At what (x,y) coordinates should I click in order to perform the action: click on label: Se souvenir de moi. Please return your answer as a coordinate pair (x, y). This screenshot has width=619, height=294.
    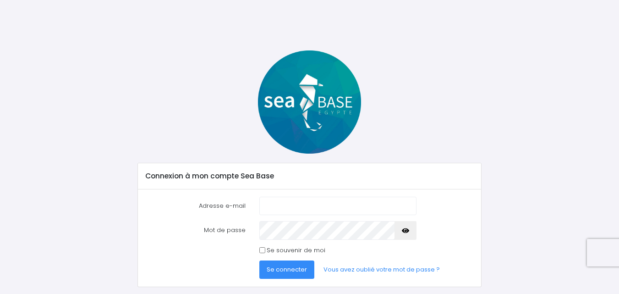
    Looking at the image, I should click on (296, 250).